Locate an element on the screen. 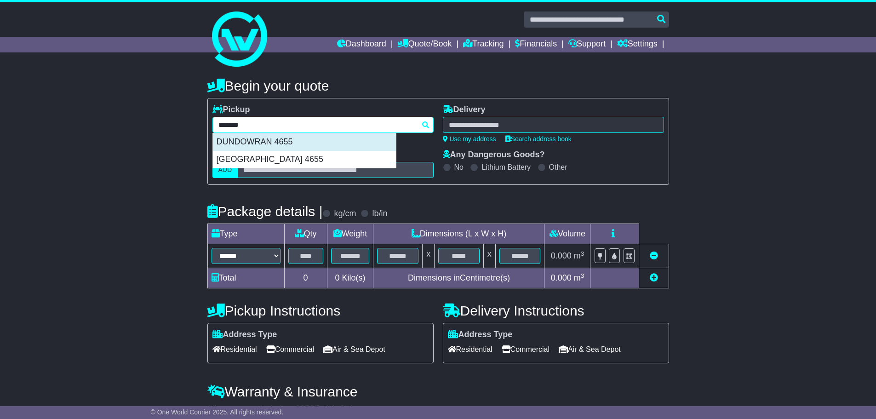 The height and width of the screenshot is (419, 876). a: Use my address is located at coordinates (469, 139).